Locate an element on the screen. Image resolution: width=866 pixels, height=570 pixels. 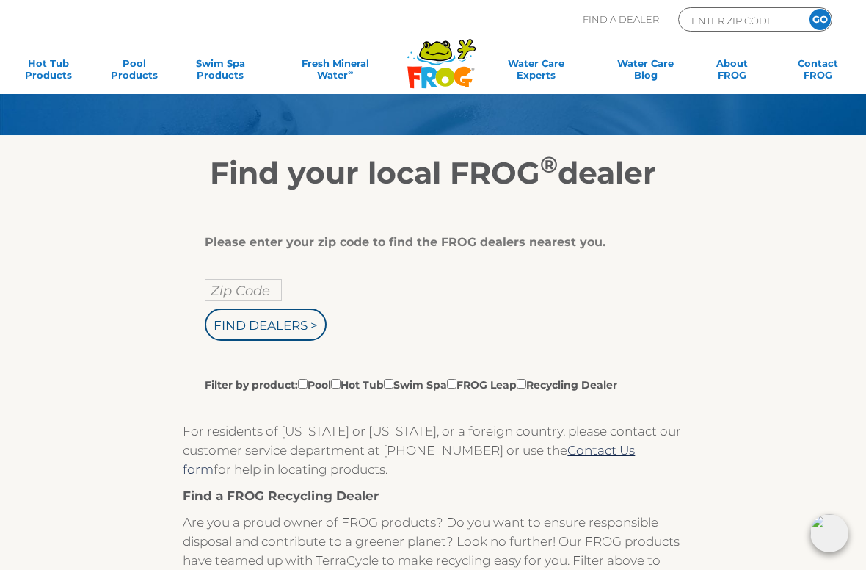
a: ContactFROG is located at coordinates (818, 72).